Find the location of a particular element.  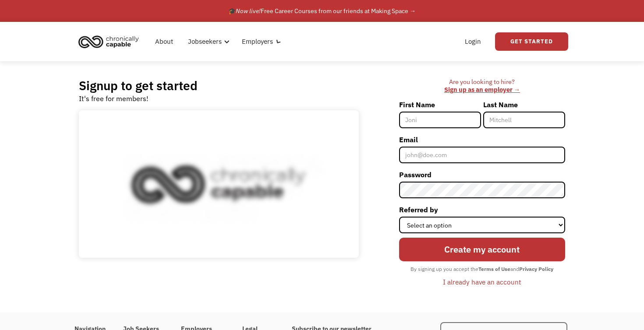

input: john@doe.com is located at coordinates (482, 155).